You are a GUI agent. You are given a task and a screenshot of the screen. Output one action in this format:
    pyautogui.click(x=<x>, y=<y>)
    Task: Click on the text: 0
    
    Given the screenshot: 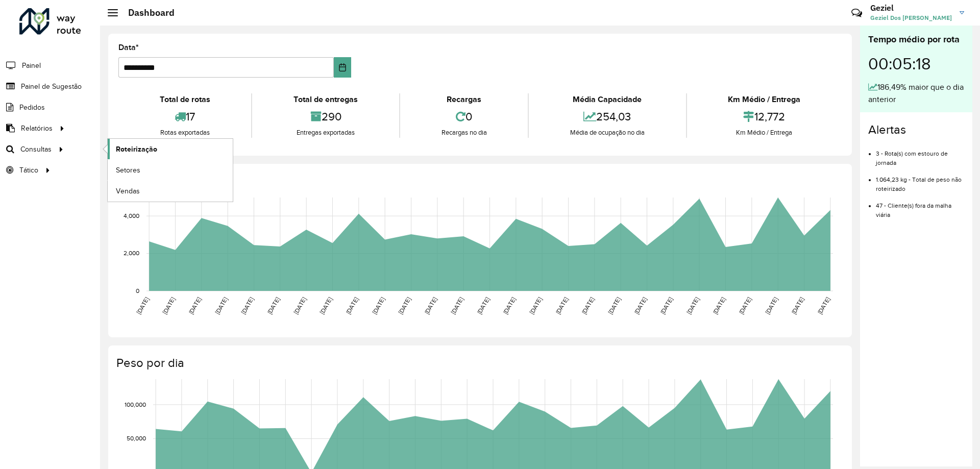 What is the action you would take?
    pyautogui.click(x=138, y=290)
    